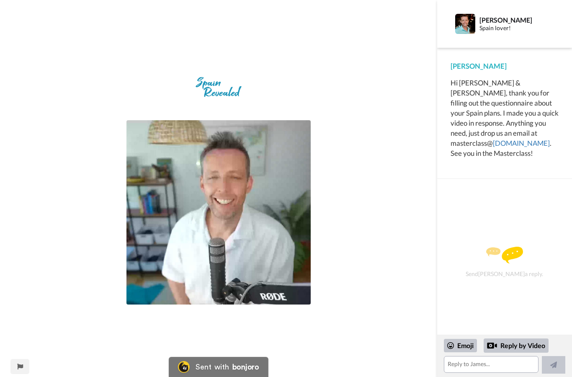  Describe the element at coordinates (184, 367) in the screenshot. I see `img: Bonjoro Logo` at that location.